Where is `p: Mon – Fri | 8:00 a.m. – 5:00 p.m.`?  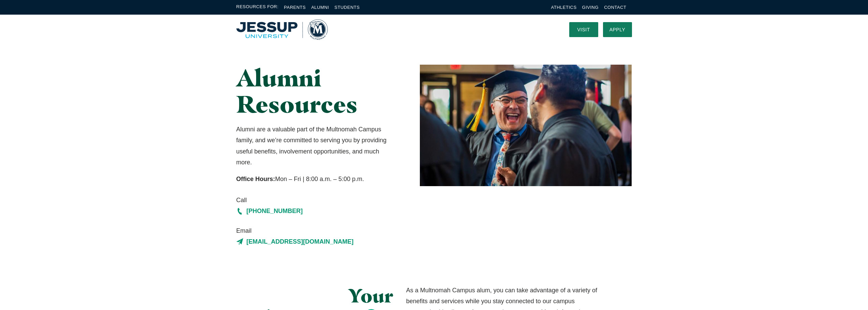 p: Mon – Fri | 8:00 a.m. – 5:00 p.m. is located at coordinates (315, 179).